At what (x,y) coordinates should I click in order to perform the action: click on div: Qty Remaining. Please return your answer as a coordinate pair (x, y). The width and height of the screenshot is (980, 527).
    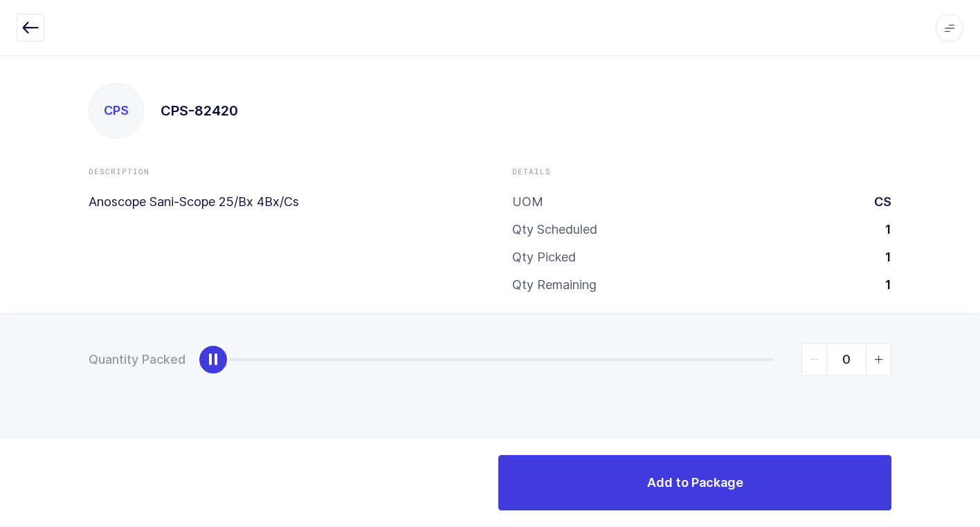
    Looking at the image, I should click on (555, 285).